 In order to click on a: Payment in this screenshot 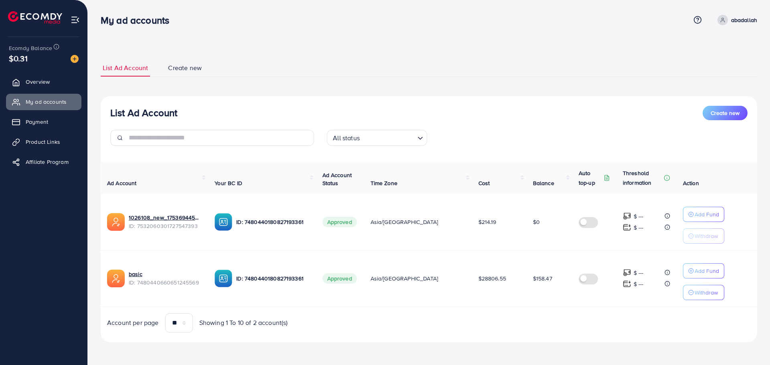, I will do `click(44, 122)`.